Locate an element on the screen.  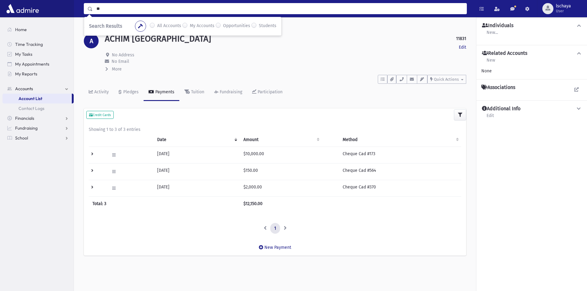
span: Quick Actions is located at coordinates (446, 79).